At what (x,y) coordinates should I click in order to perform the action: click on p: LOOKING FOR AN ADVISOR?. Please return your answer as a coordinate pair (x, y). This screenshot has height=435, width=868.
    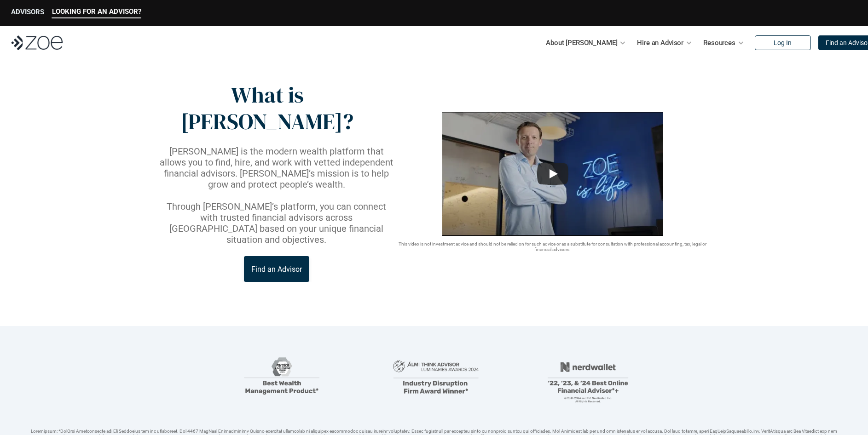
    Looking at the image, I should click on (97, 12).